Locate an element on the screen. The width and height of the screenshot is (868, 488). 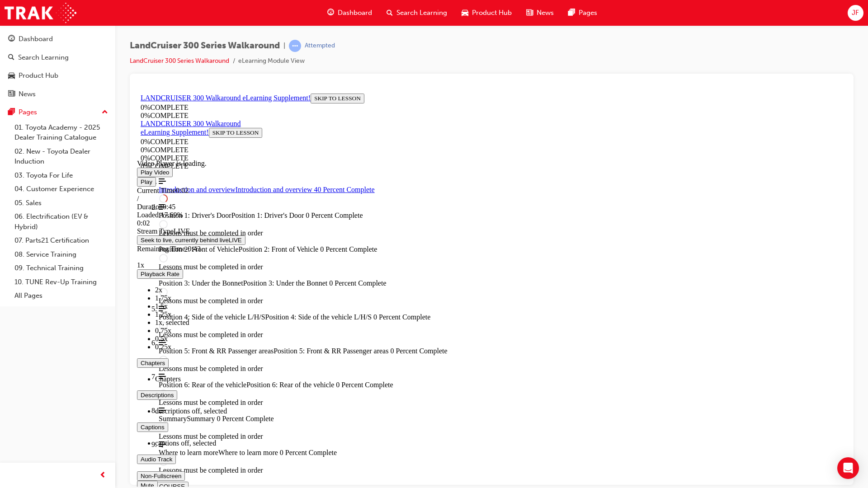
div: News is located at coordinates (27, 94).